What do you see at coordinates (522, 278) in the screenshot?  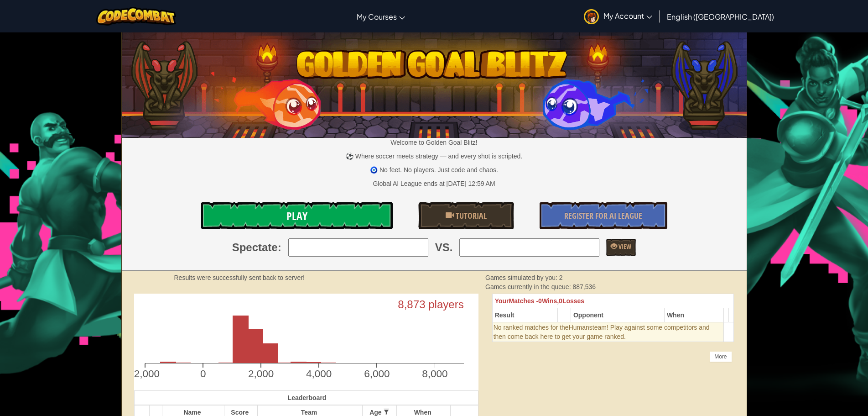 I see `span: Games simulated by you:` at bounding box center [522, 278].